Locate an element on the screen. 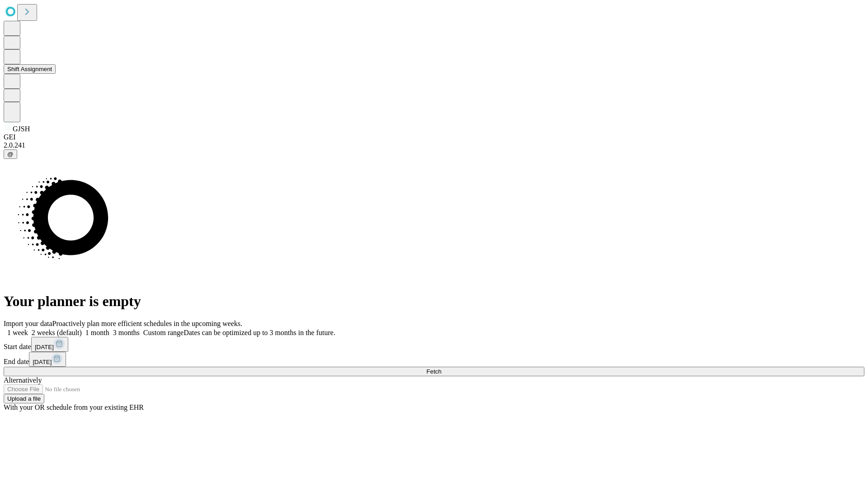 The height and width of the screenshot is (489, 868). span: 3 months is located at coordinates (126, 332).